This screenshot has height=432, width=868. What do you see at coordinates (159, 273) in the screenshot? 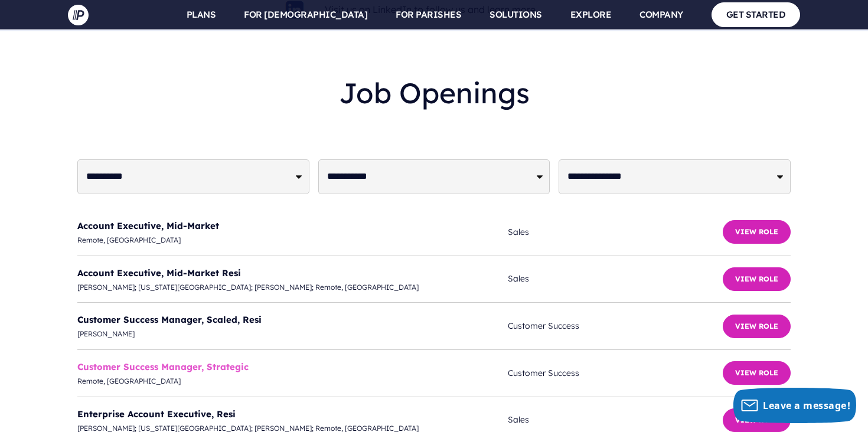
I see `a: Account Executive, Mid-Market Resi` at bounding box center [159, 273].